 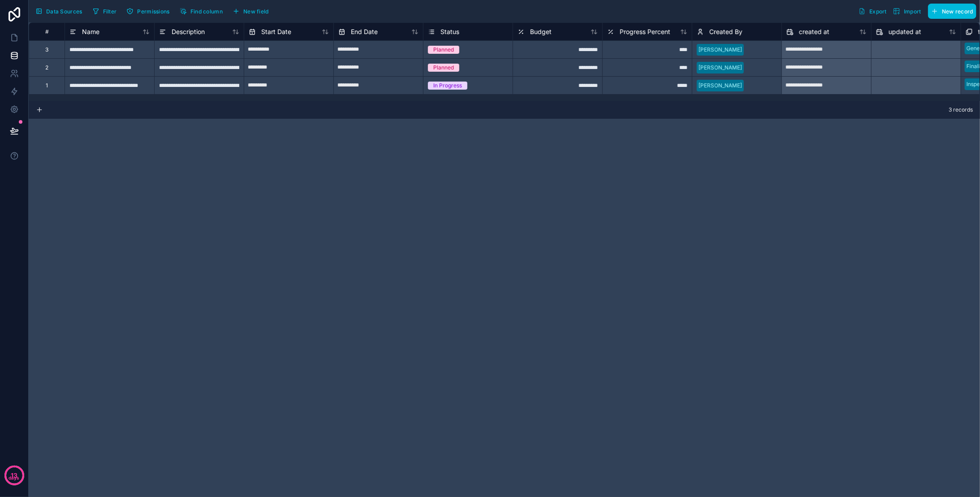 I want to click on span: Data Sources, so click(x=64, y=11).